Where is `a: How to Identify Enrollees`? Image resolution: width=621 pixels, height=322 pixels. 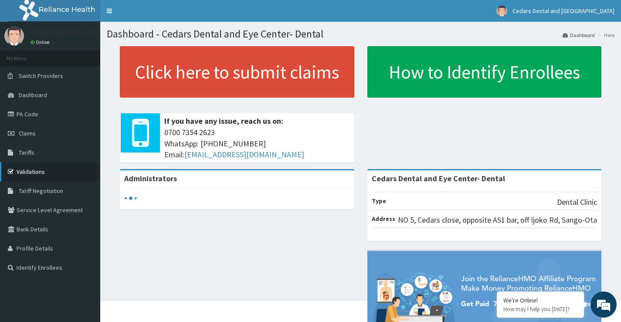 a: How to Identify Enrollees is located at coordinates (484, 72).